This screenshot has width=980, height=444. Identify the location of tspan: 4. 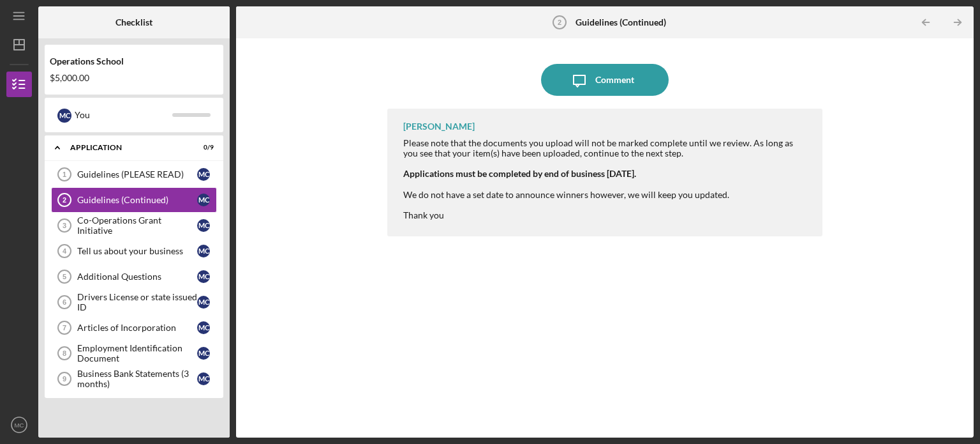
(64, 251).